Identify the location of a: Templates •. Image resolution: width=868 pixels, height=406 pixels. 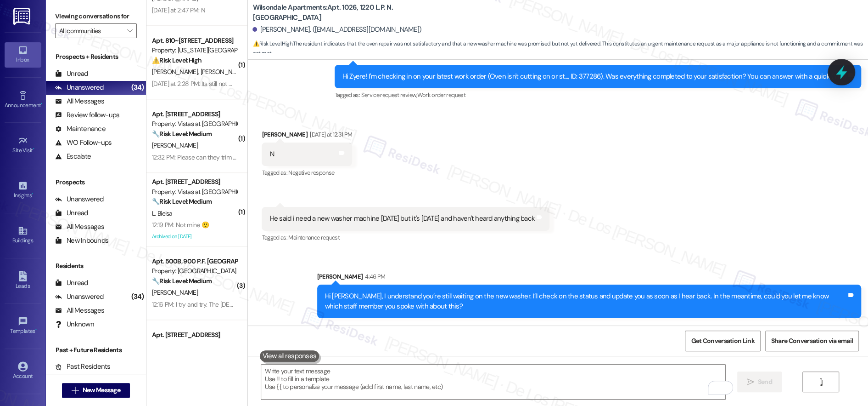
(23, 326).